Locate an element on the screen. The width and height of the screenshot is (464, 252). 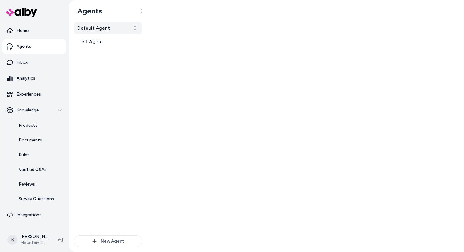
a: Default Agent is located at coordinates (108, 28).